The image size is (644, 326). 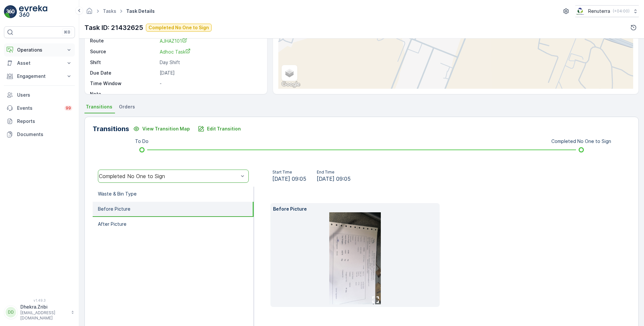 I want to click on p: Source, so click(x=123, y=52).